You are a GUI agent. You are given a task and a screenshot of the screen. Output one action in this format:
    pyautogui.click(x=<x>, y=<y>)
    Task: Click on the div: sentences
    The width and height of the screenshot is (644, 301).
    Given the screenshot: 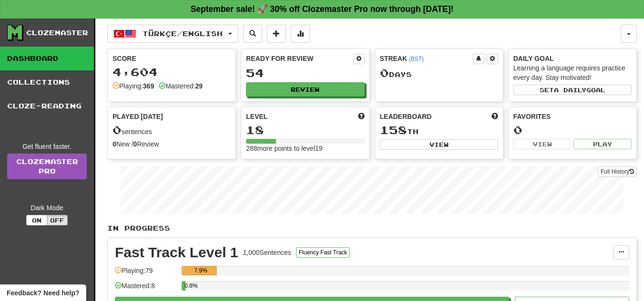 What is the action you would take?
    pyautogui.click(x=172, y=130)
    